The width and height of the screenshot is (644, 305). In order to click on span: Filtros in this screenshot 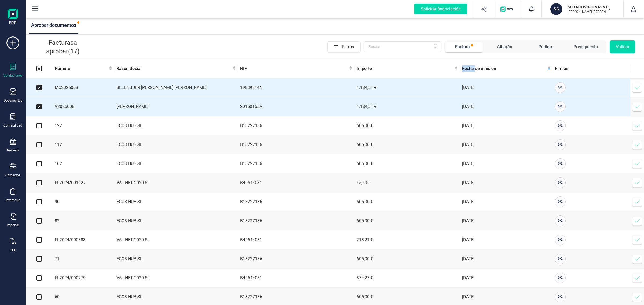, I will do `click(351, 47)`.